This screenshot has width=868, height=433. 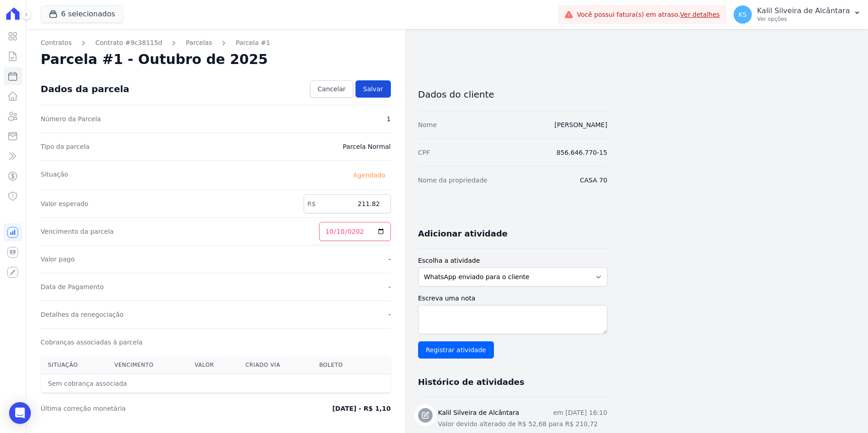 I want to click on dd: 856.646.770-15, so click(x=582, y=152).